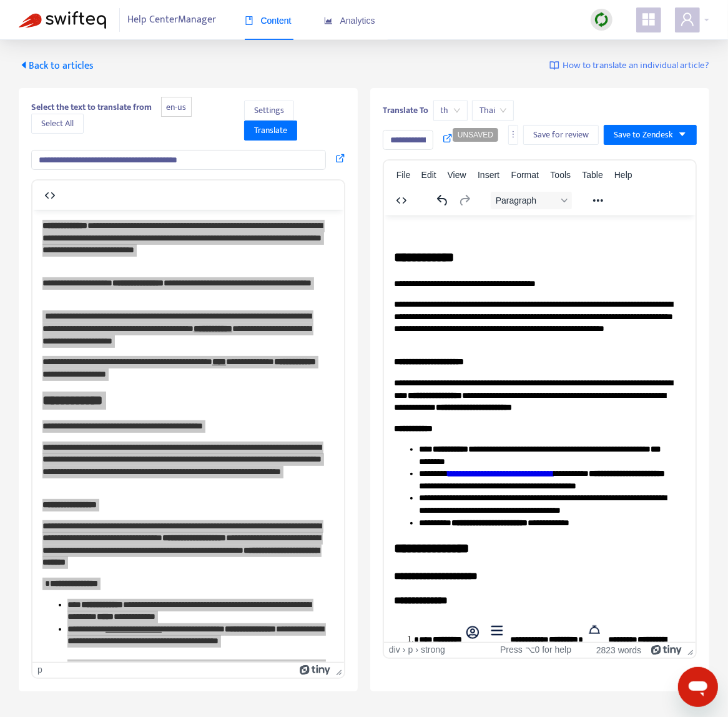  What do you see at coordinates (457, 175) in the screenshot?
I see `span: View` at bounding box center [457, 175].